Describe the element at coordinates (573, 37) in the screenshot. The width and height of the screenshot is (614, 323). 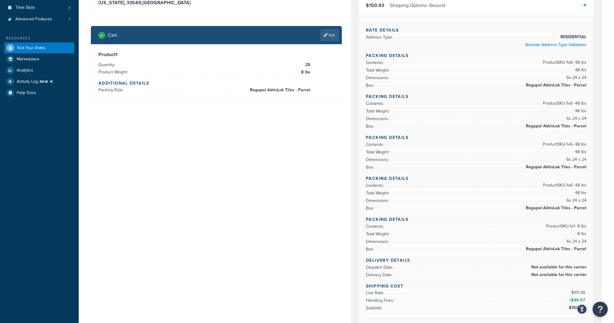
I see `span: RESIDENTIAL` at that location.